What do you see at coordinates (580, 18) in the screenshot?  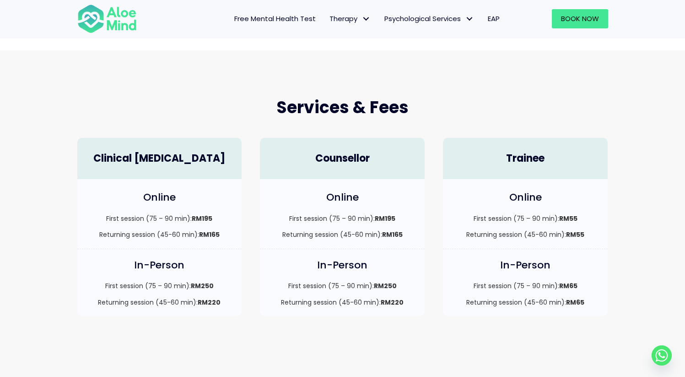 I see `span: Book Now` at bounding box center [580, 18].